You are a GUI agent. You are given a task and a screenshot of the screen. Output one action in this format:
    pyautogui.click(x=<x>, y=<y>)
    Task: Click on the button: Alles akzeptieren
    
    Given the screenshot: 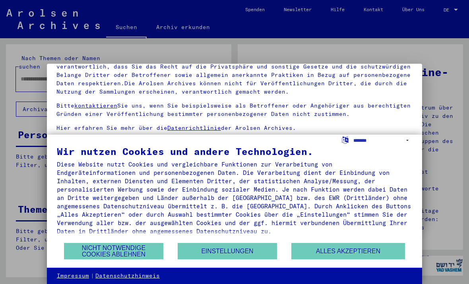 What is the action you would take?
    pyautogui.click(x=348, y=251)
    